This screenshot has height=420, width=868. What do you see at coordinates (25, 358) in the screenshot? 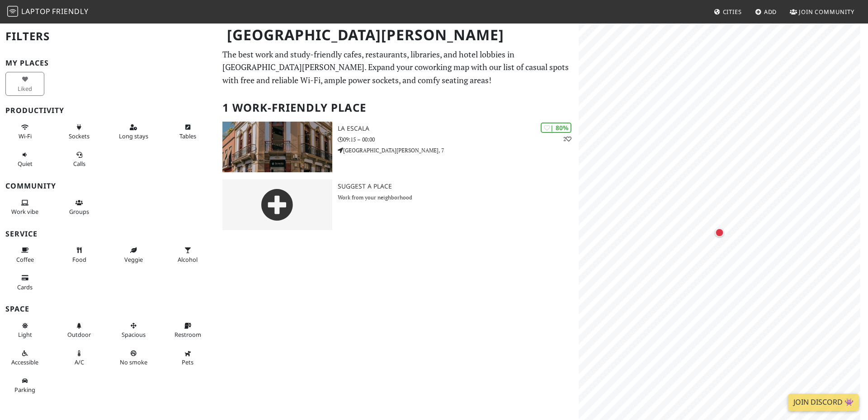
I see `button: Accessible` at bounding box center [25, 358].